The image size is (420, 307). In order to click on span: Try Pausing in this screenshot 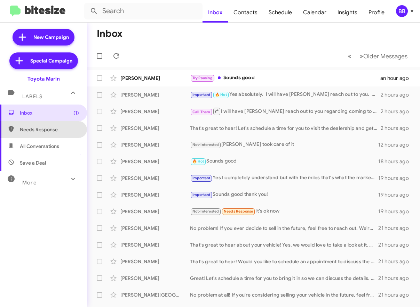, I will do `click(202, 78)`.